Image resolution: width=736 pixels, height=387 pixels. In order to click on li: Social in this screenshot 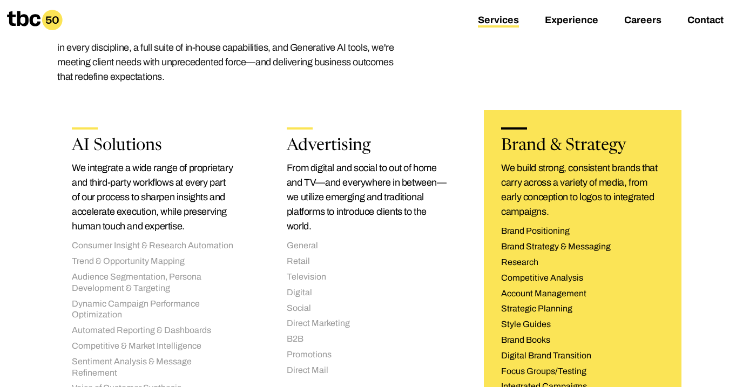, I will do `click(369, 309)`.